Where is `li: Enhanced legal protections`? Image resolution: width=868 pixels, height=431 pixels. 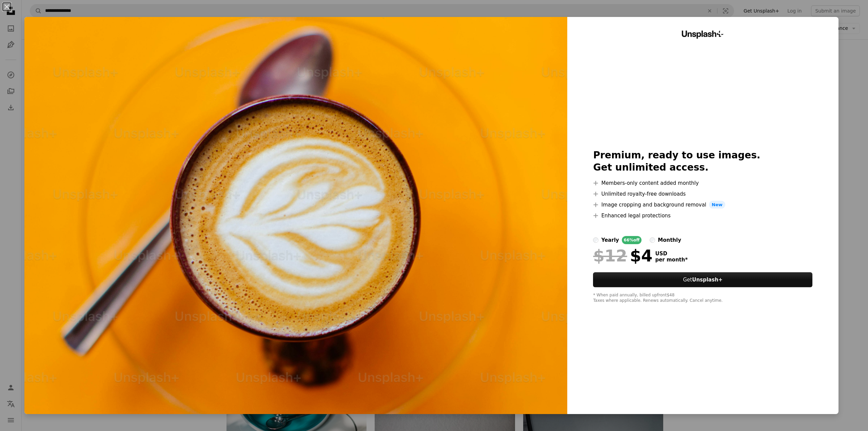 li: Enhanced legal protections is located at coordinates (703, 216).